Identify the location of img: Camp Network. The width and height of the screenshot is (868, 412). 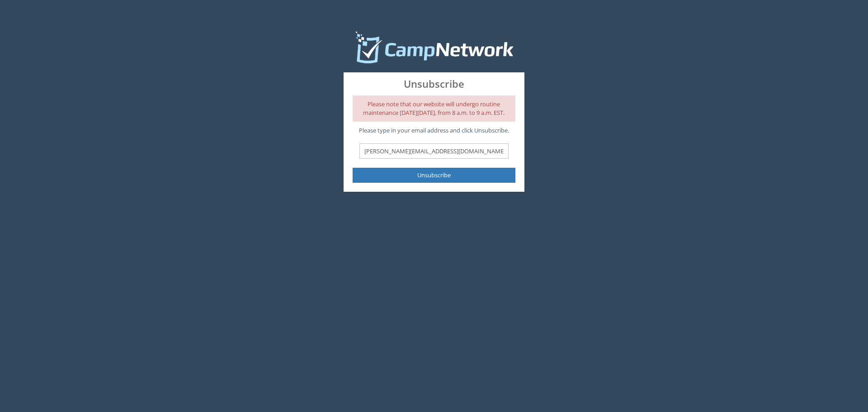
(433, 47).